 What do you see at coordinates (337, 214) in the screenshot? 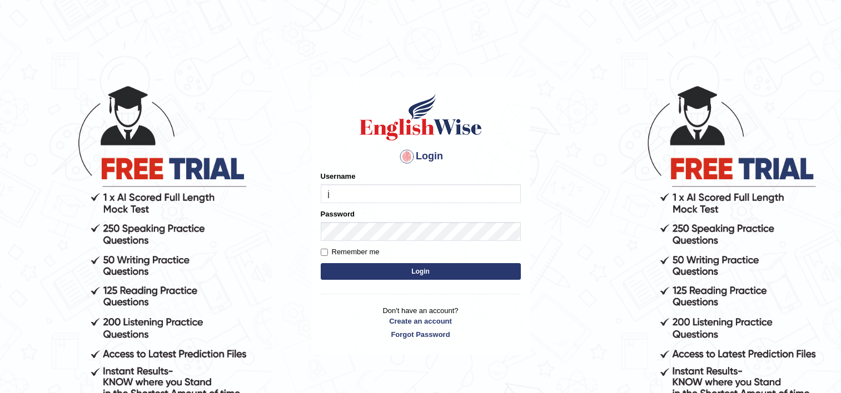
I see `label: Password` at bounding box center [337, 214].